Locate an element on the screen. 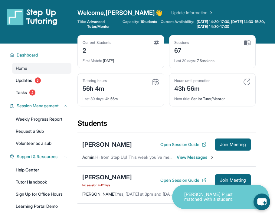  span: Current Availability: is located at coordinates (177, 24).